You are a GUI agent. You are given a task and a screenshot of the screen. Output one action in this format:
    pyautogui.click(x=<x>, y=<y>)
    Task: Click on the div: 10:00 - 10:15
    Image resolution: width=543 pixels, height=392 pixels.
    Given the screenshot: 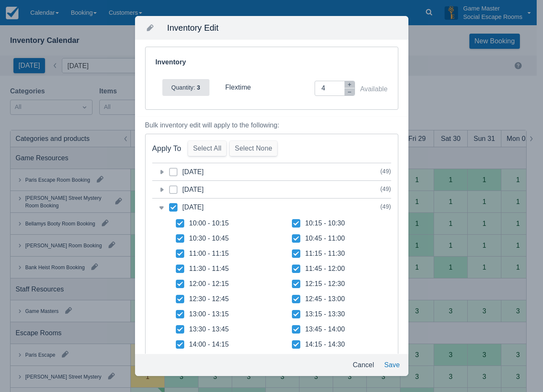 What is the action you would take?
    pyautogui.click(x=209, y=223)
    